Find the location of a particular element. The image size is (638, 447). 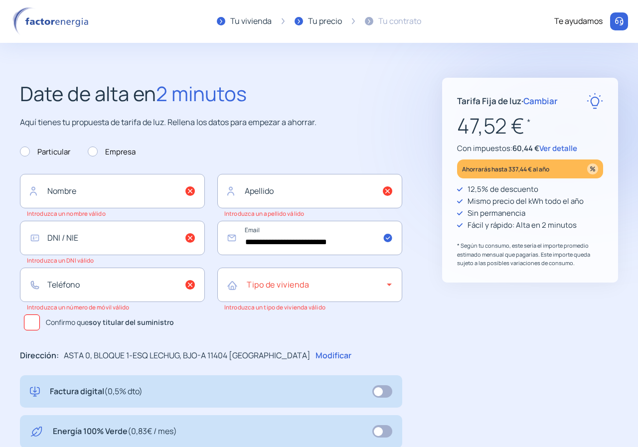

p: * Según tu consumo, este sería el importe promedio estimado mensual que pagarías. Este importe qu... is located at coordinates (530, 254).